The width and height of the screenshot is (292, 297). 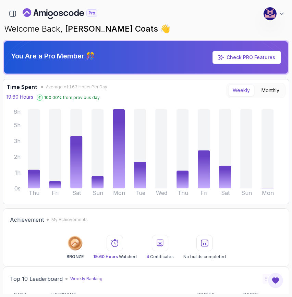 What do you see at coordinates (140, 193) in the screenshot?
I see `tspan: Tue` at bounding box center [140, 193].